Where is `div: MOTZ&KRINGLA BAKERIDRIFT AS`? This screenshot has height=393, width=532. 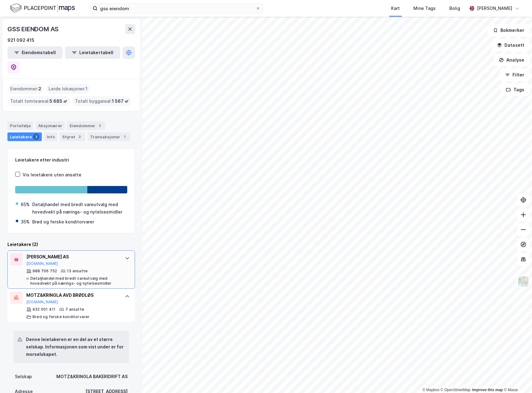 div: MOTZ&KRINGLA BAKERIDRIFT AS is located at coordinates (92, 377).